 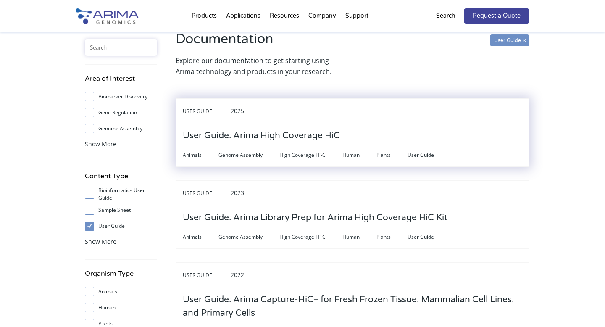 I want to click on a: User Guide: Arima Capture-HiC+ for Fresh Frozen Tissue, Mammalian Cell Lines, and Primary Cells, so click(x=352, y=313).